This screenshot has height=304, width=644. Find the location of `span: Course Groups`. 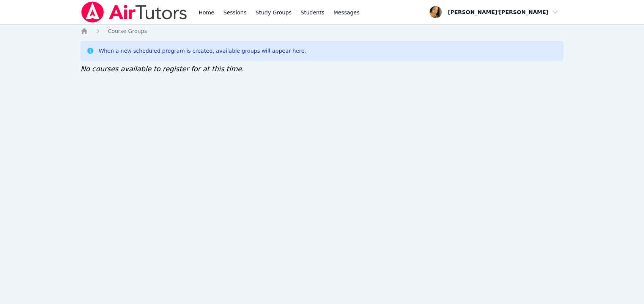

span: Course Groups is located at coordinates (127, 31).